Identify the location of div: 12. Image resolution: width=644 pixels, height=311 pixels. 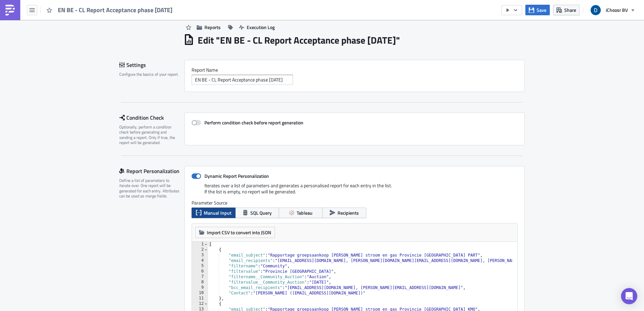
(200, 304).